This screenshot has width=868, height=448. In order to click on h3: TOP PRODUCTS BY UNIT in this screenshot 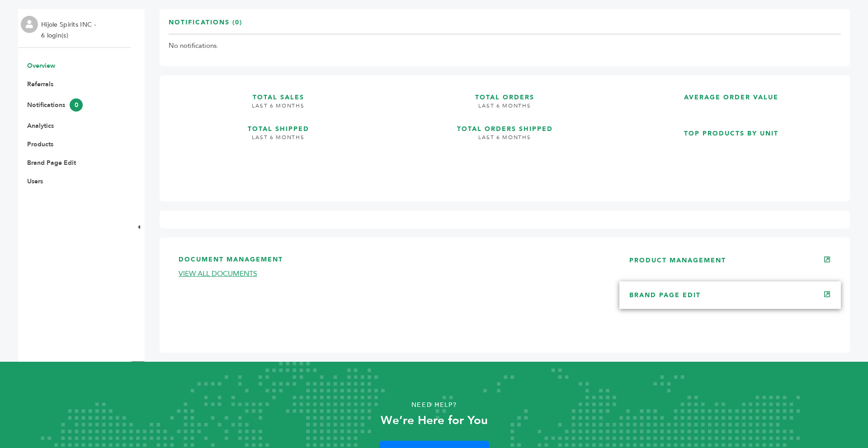, I will do `click(731, 129)`.